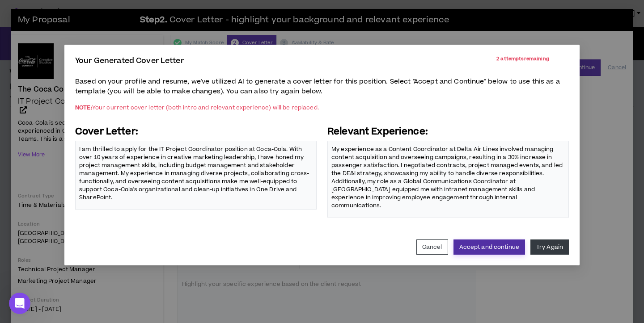  I want to click on p: My experience as a Content Coordinator at Delta Air Lines involved managing content acquisition a..., so click(448, 178).